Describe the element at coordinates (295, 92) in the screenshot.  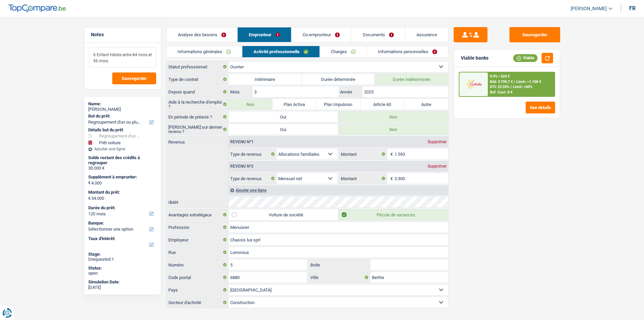
I see `input: MM` at that location.